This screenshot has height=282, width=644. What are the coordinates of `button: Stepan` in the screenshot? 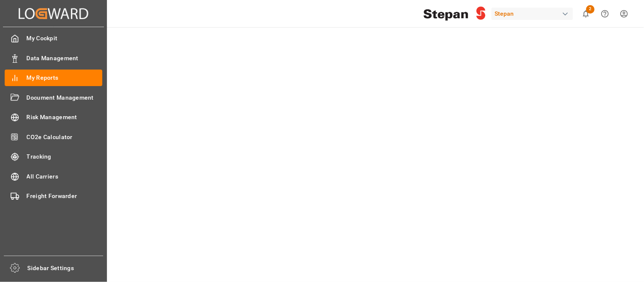 It's located at (534, 14).